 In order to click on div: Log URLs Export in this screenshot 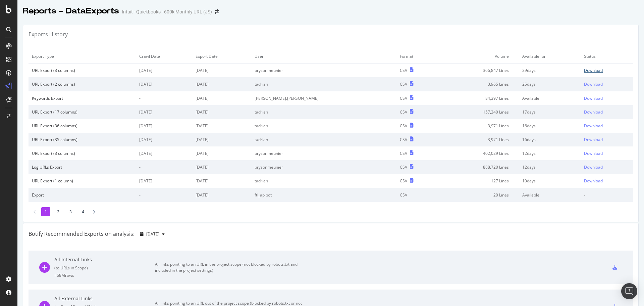, I will do `click(82, 167)`.